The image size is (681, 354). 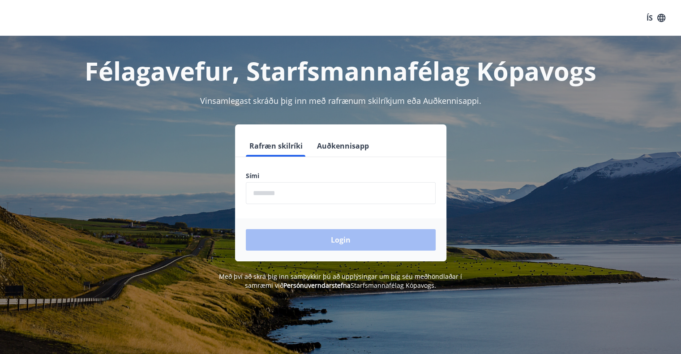 What do you see at coordinates (341, 101) in the screenshot?
I see `span: Vinsamlegast skráðu þig inn með rafrænum skilríkjum eða Auðkennisappi.` at bounding box center [341, 101].